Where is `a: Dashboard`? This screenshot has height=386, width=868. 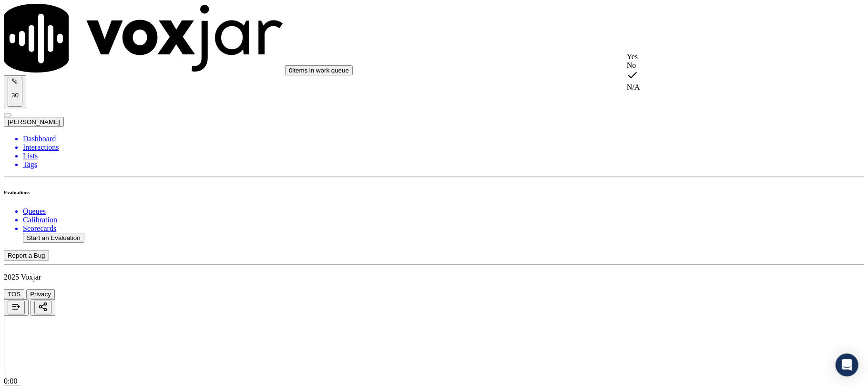 a: Dashboard is located at coordinates (443, 139).